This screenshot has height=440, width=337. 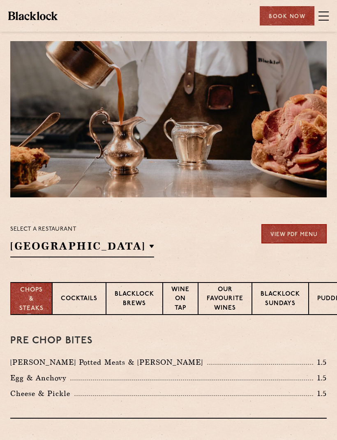 I want to click on div: Book Now, so click(x=287, y=16).